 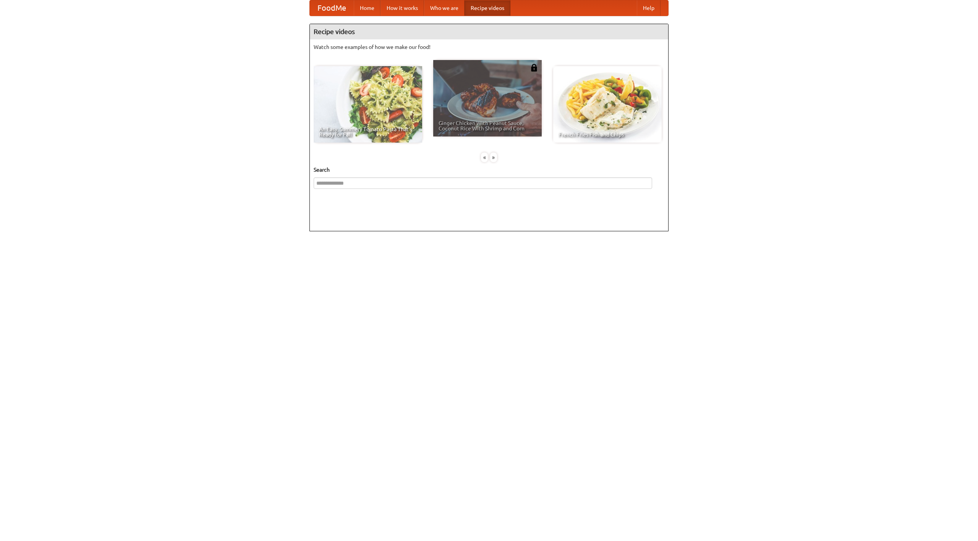 What do you see at coordinates (489, 47) in the screenshot?
I see `p: Watch some examples of how we make our food!` at bounding box center [489, 47].